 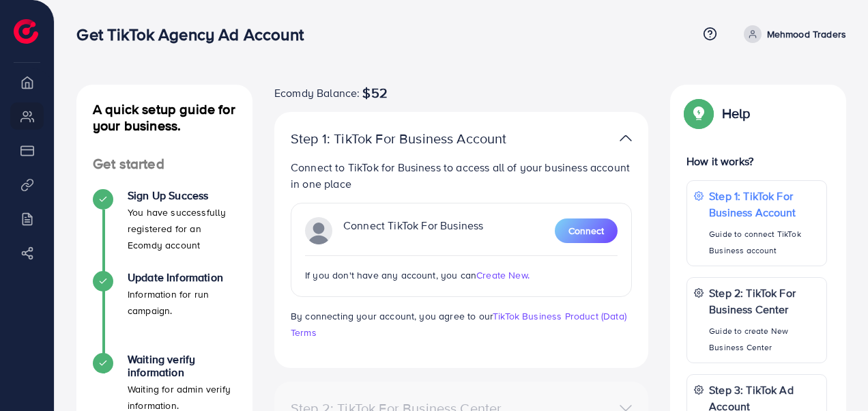 What do you see at coordinates (26, 32) in the screenshot?
I see `img: logo` at bounding box center [26, 32].